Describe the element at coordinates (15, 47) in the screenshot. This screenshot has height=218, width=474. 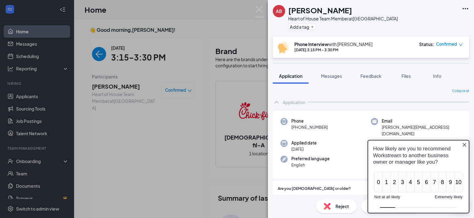
I see `button: 0` at that location.